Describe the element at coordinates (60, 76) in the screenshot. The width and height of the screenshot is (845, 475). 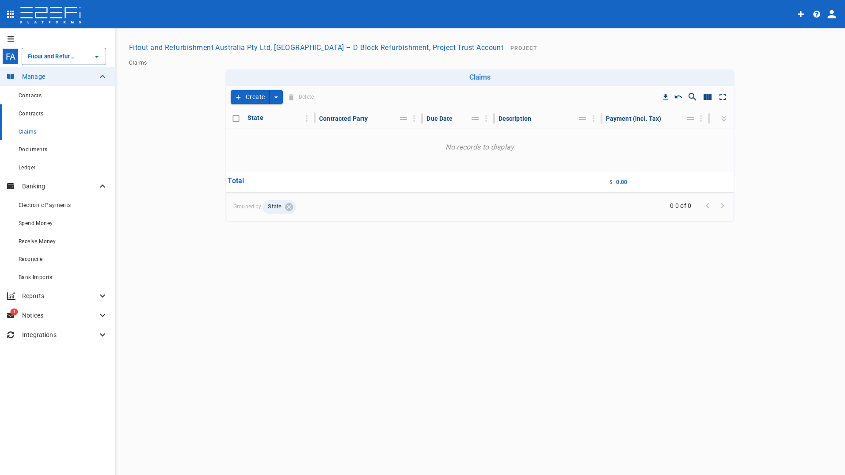
I see `p: Manage` at that location.